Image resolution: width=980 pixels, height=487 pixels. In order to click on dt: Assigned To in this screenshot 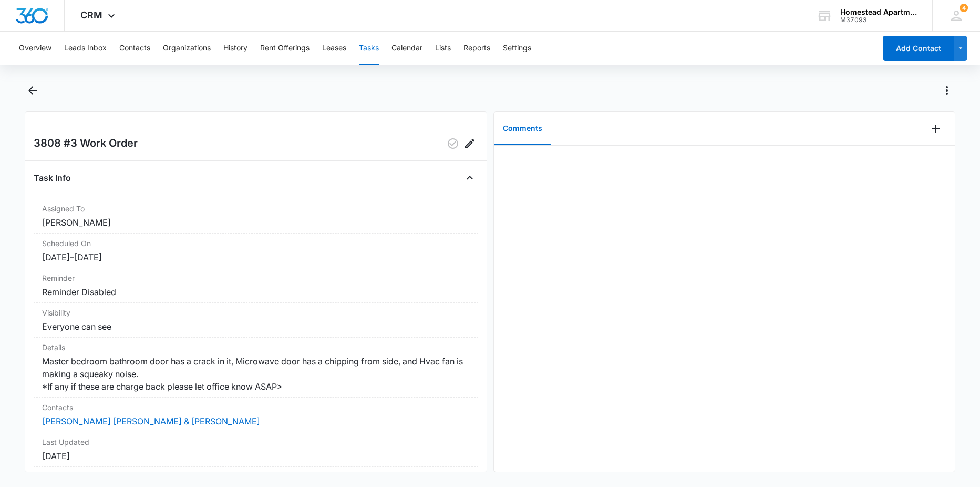, I will do `click(256, 208)`.